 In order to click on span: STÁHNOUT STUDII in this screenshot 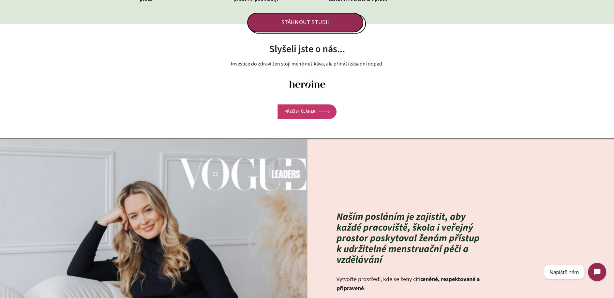, I will do `click(305, 22)`.